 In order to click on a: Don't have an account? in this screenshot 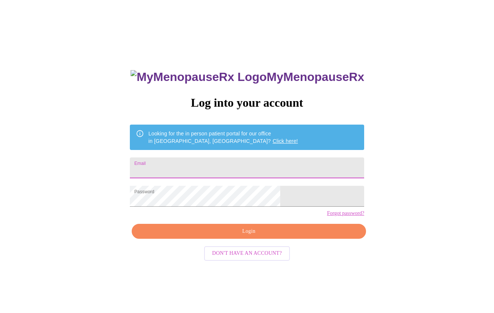, I will do `click(247, 253)`.